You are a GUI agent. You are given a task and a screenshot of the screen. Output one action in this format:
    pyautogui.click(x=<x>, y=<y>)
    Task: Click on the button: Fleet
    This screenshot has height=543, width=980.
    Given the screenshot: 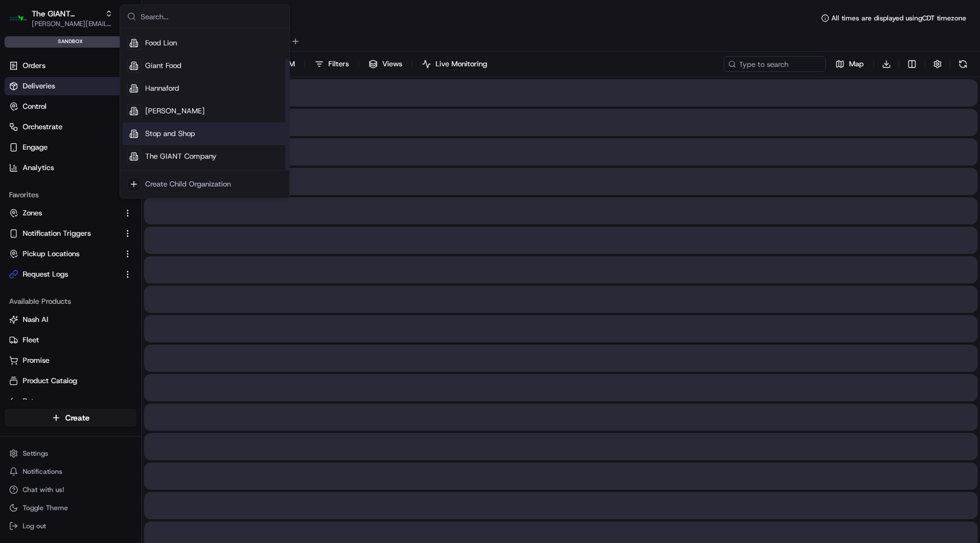 What is the action you would take?
    pyautogui.click(x=70, y=340)
    